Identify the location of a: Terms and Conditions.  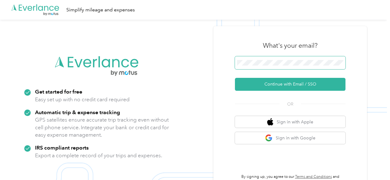
(313, 176).